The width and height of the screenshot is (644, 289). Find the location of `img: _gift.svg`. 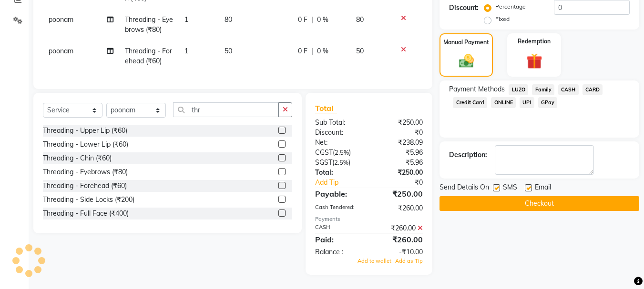

img: _gift.svg is located at coordinates (535, 61).